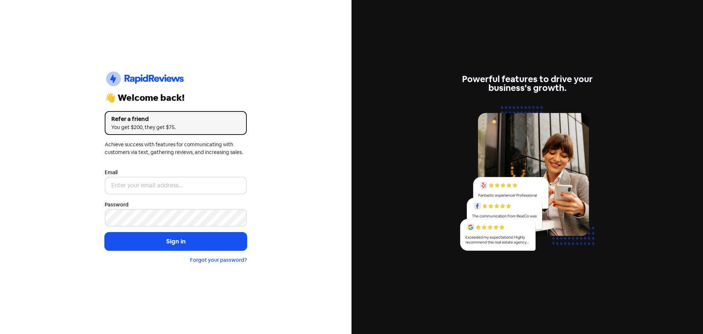 This screenshot has height=334, width=703. What do you see at coordinates (116, 204) in the screenshot?
I see `label: Password` at bounding box center [116, 204].